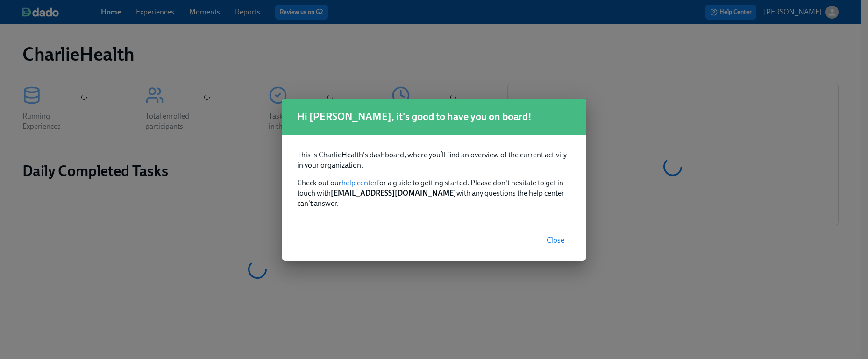 The image size is (868, 359). What do you see at coordinates (359, 182) in the screenshot?
I see `a: help center` at bounding box center [359, 182].